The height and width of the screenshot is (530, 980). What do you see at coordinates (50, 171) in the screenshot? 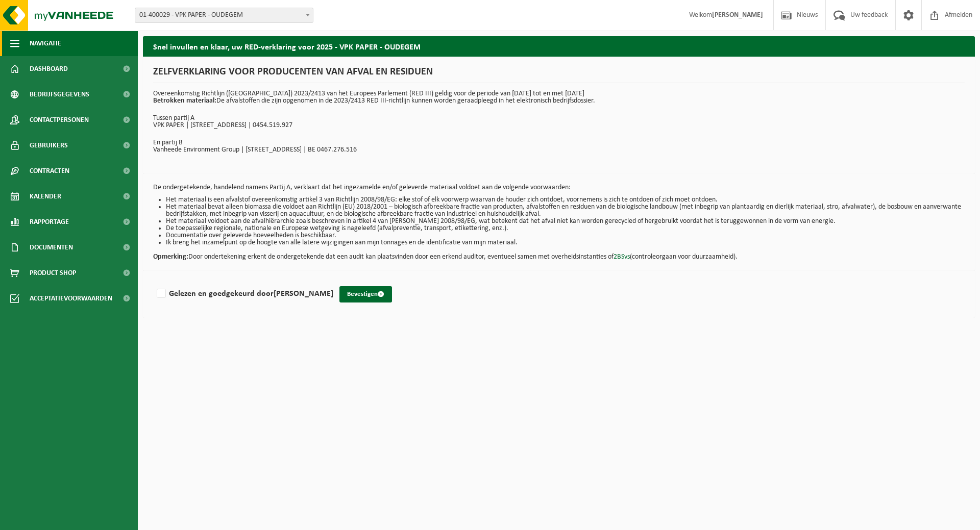
I see `span: Contracten` at bounding box center [50, 171].